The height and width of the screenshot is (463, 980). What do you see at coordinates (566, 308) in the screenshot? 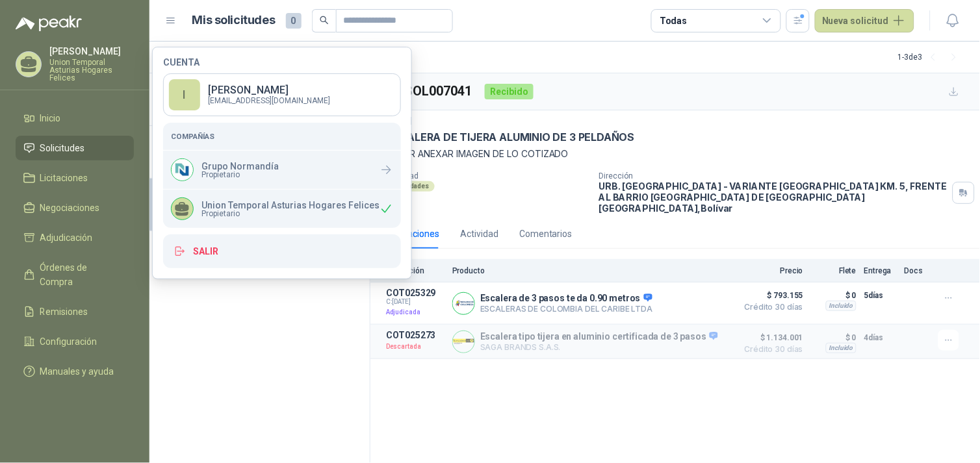
I see `p: ESCALERAS DE COLOMBIA DEL CARIBE LTDA` at bounding box center [566, 308].